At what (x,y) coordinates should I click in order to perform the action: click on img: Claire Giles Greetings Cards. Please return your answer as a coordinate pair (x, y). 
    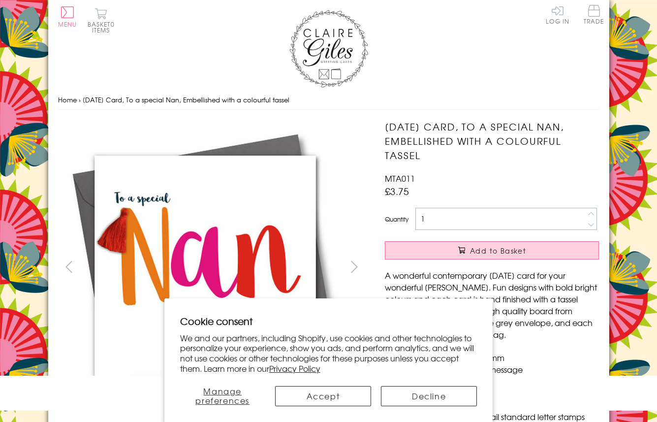
    Looking at the image, I should click on (329, 49).